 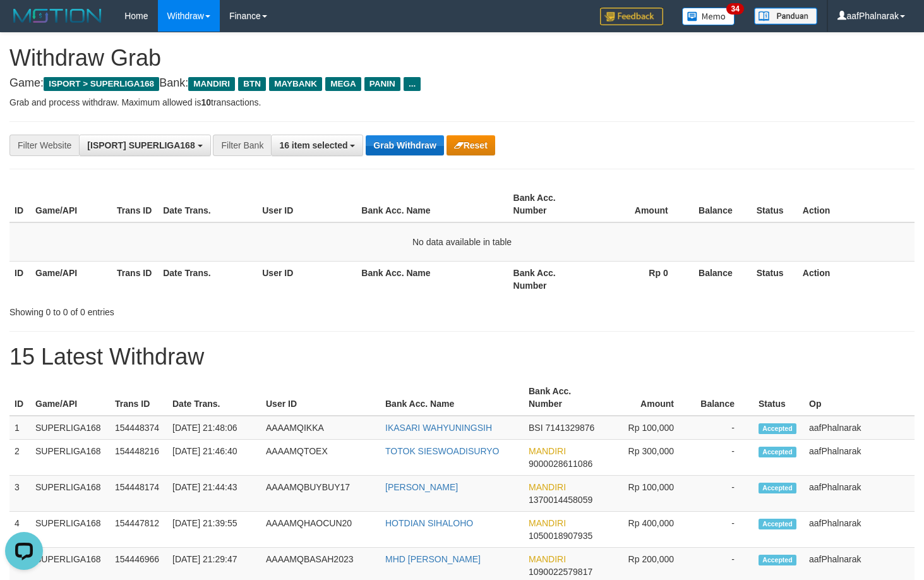 What do you see at coordinates (139, 457) in the screenshot?
I see `td: 154448216` at bounding box center [139, 457].